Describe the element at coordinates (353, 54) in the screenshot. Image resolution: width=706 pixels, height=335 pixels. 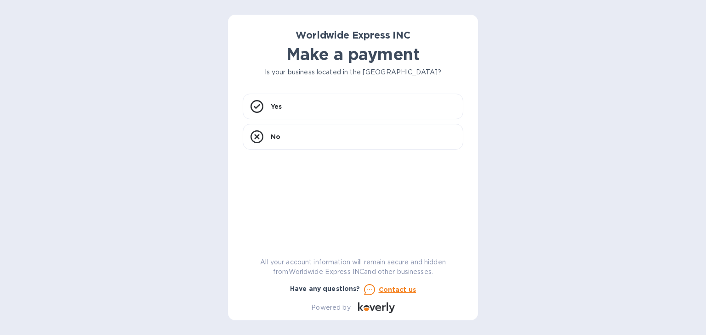
I see `h1: Make a payment` at that location.